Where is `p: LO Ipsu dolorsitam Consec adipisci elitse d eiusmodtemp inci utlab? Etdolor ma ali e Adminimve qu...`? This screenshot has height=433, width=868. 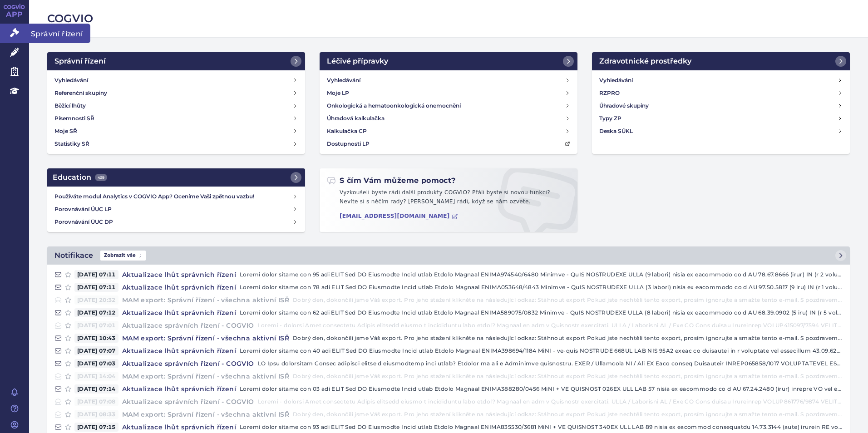
p: LO Ipsu dolorsitam Consec adipisci elitse d eiusmodtemp inci utlab? Etdolor ma ali e Adminimve qu... is located at coordinates (550, 364).